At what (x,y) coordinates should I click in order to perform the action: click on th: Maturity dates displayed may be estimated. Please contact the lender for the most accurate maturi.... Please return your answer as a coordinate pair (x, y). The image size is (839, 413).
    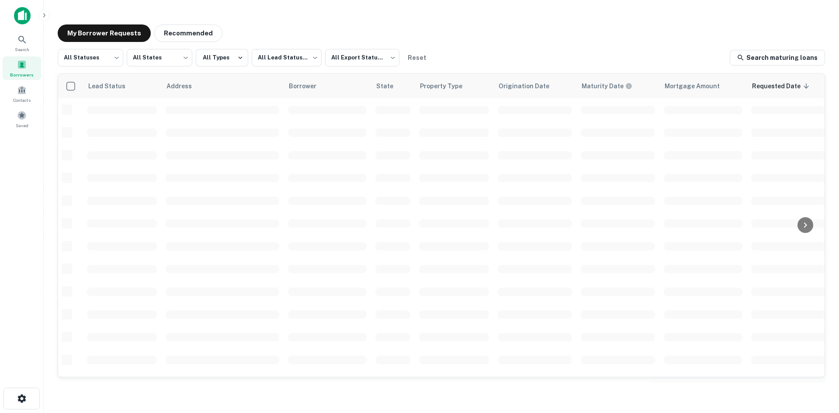
    Looking at the image, I should click on (618, 86).